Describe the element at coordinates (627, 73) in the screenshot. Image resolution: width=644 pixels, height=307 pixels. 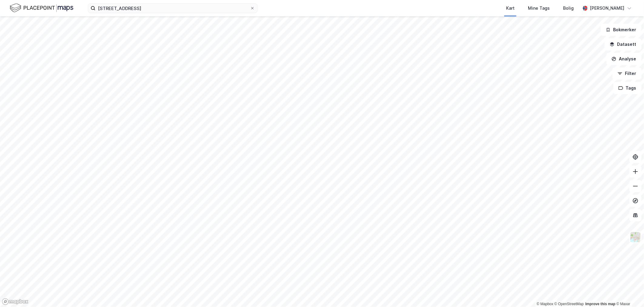
I see `button: Filter` at that location.